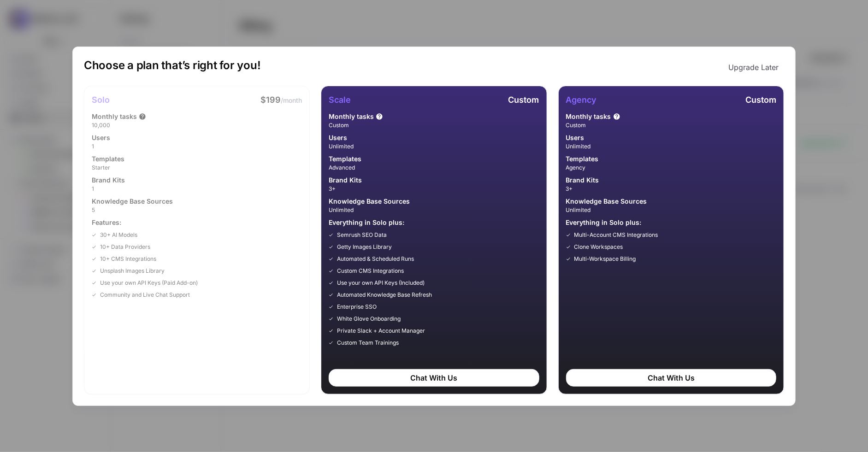  I want to click on span: Community and Live Chat Support, so click(145, 295).